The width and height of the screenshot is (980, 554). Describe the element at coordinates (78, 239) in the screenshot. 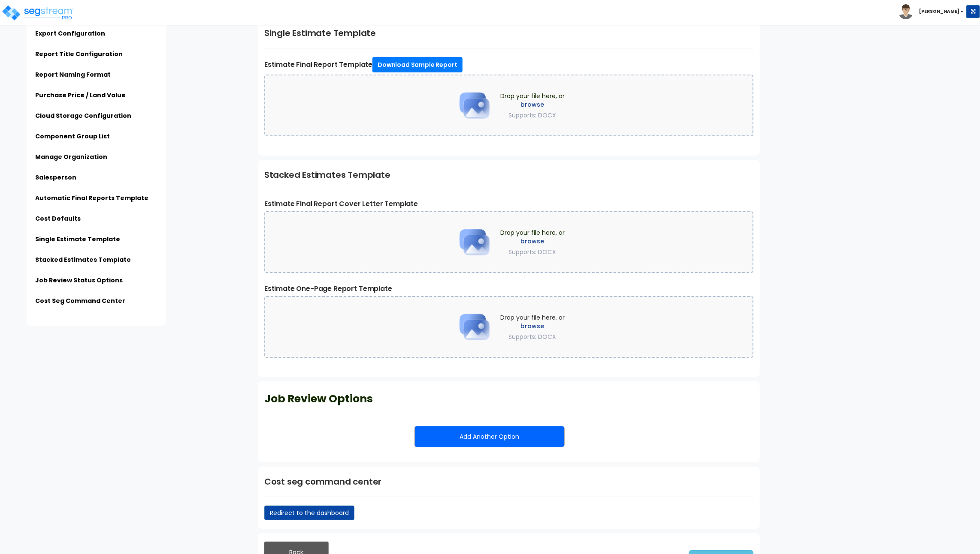

I see `a: Single Estimate Template` at that location.